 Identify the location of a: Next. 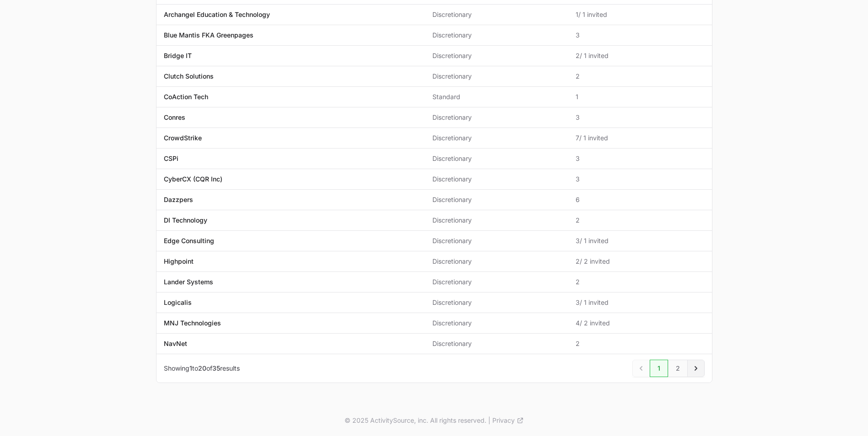
(696, 368).